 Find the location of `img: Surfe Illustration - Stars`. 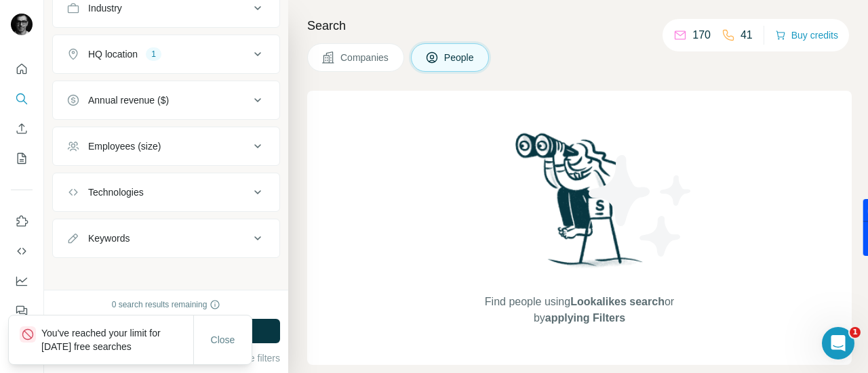

img: Surfe Illustration - Stars is located at coordinates (641, 206).